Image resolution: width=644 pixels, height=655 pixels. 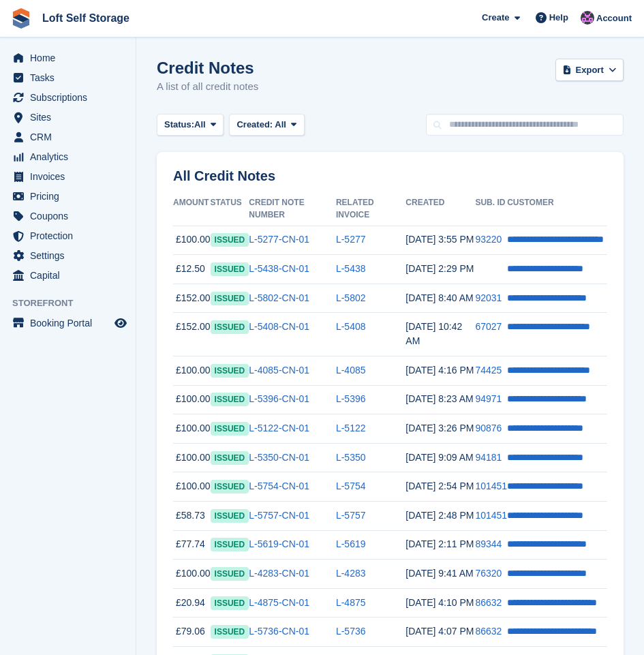 What do you see at coordinates (71, 78) in the screenshot?
I see `span: Tasks` at bounding box center [71, 78].